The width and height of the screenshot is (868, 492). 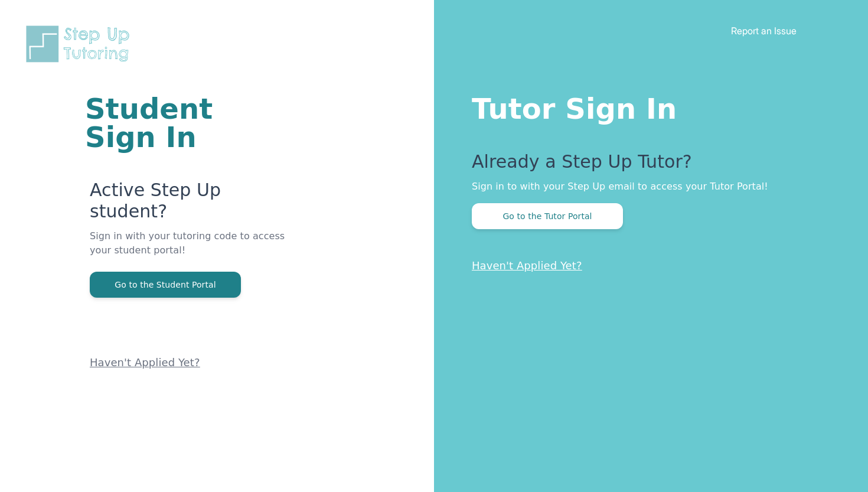 I want to click on h1: Student Sign In, so click(x=189, y=123).